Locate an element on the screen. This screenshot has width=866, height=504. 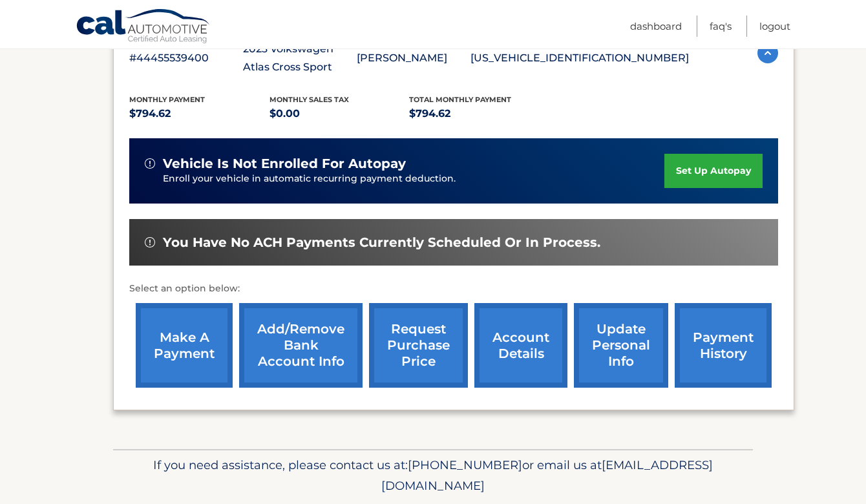
span: Total Monthly Payment is located at coordinates (460, 99).